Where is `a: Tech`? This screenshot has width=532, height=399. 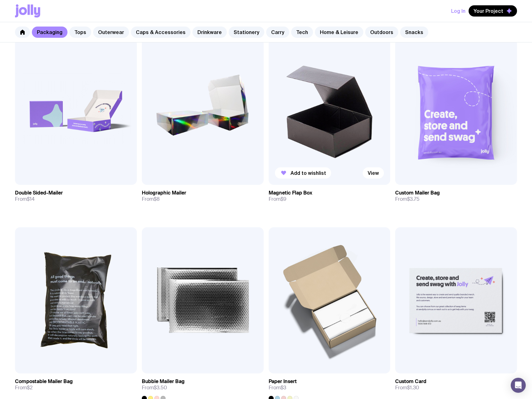
a: Tech is located at coordinates (302, 32).